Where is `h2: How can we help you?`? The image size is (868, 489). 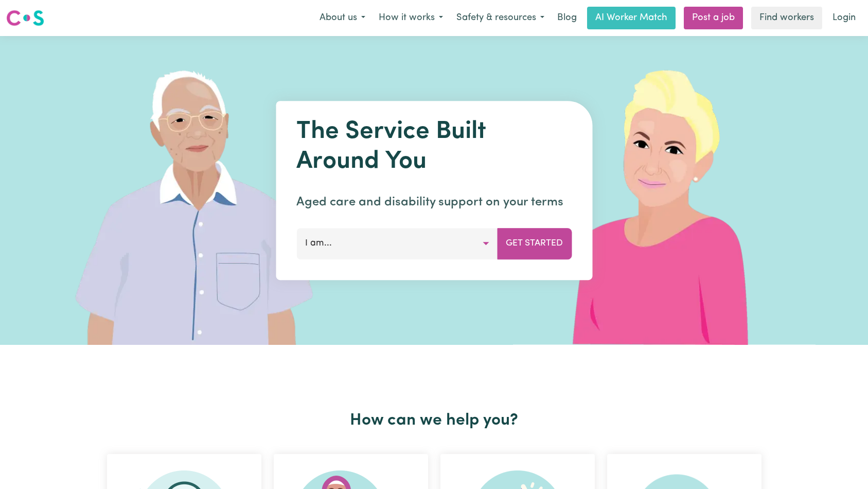
h2: How can we help you? is located at coordinates (435, 420).